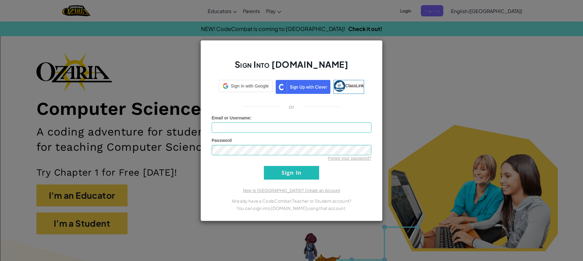  What do you see at coordinates (291, 5) in the screenshot?
I see `div: Sort A > Z` at bounding box center [291, 5].